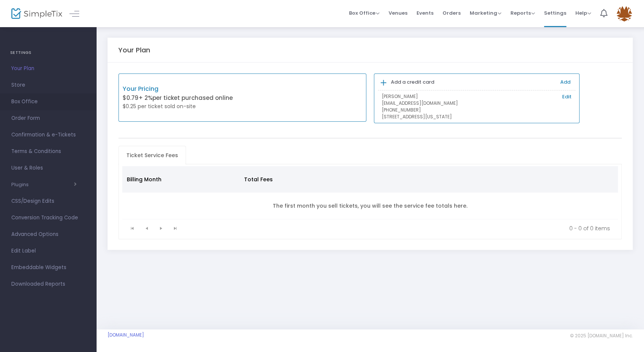 This screenshot has width=644, height=352. What do you see at coordinates (412, 82) in the screenshot?
I see `b: Add a credit card` at bounding box center [412, 82].